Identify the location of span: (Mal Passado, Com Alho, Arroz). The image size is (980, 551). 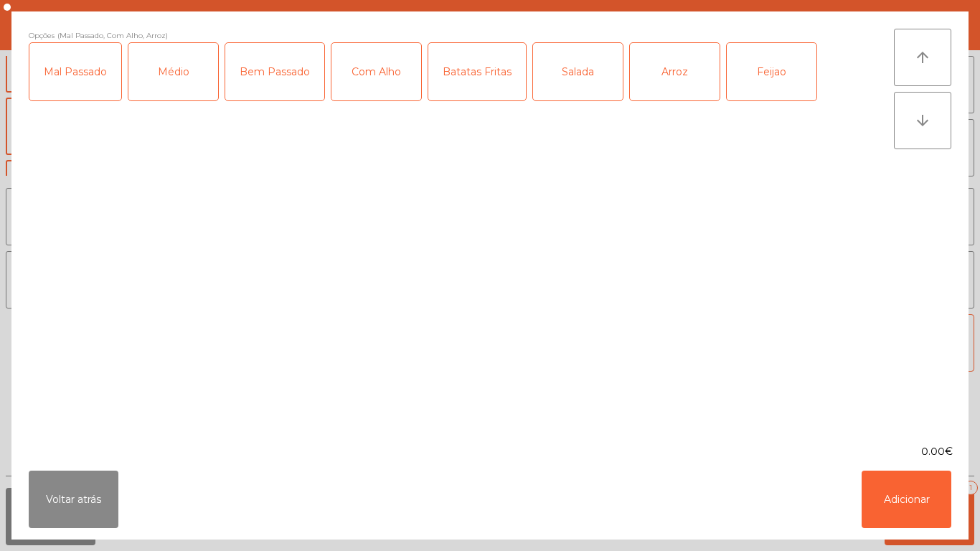
(113, 35).